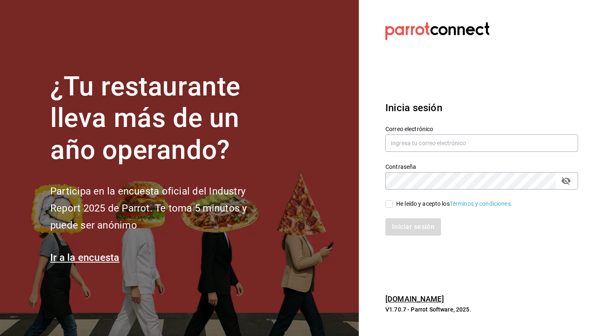 The image size is (598, 336). Describe the element at coordinates (482, 143) in the screenshot. I see `input: Ingresa tu correo electrónico` at that location.